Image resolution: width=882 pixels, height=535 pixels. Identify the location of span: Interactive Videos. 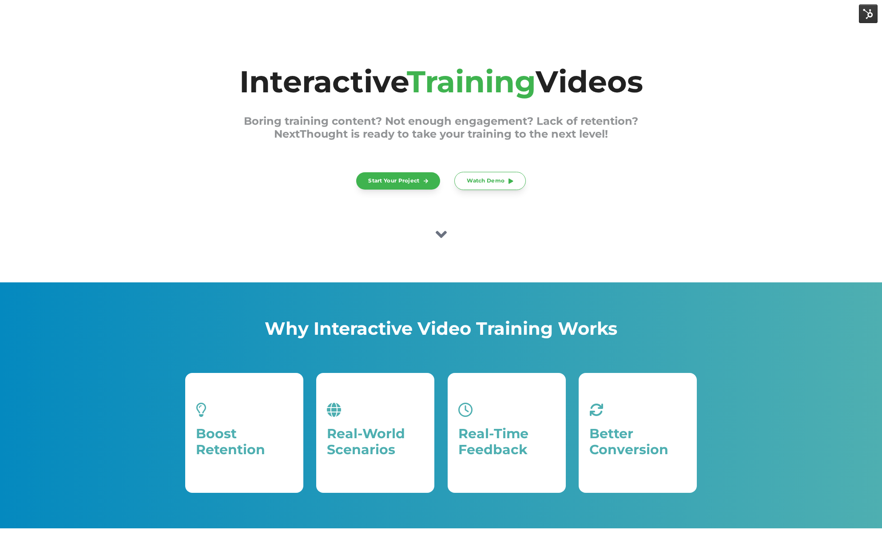
(441, 81).